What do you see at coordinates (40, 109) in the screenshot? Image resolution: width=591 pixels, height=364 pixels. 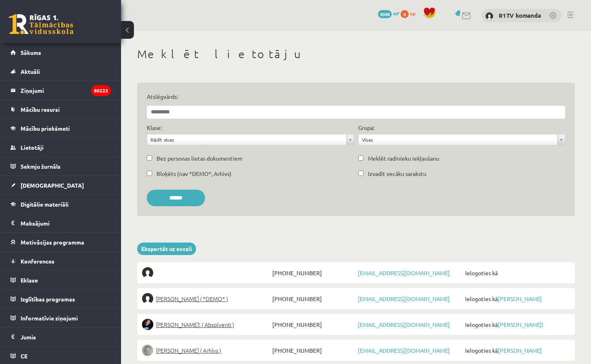 I see `span: Mācību resursi` at bounding box center [40, 109].